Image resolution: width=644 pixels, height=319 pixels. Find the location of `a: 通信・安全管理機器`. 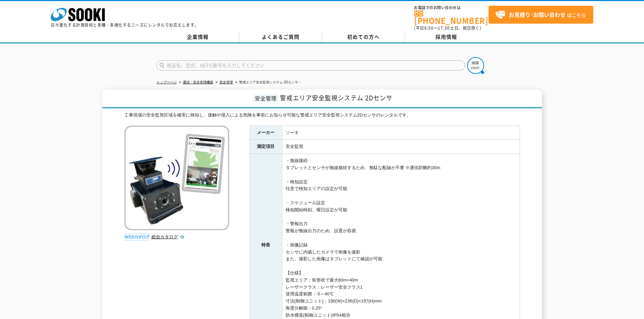

a: 通信・安全管理機器 is located at coordinates (198, 82).